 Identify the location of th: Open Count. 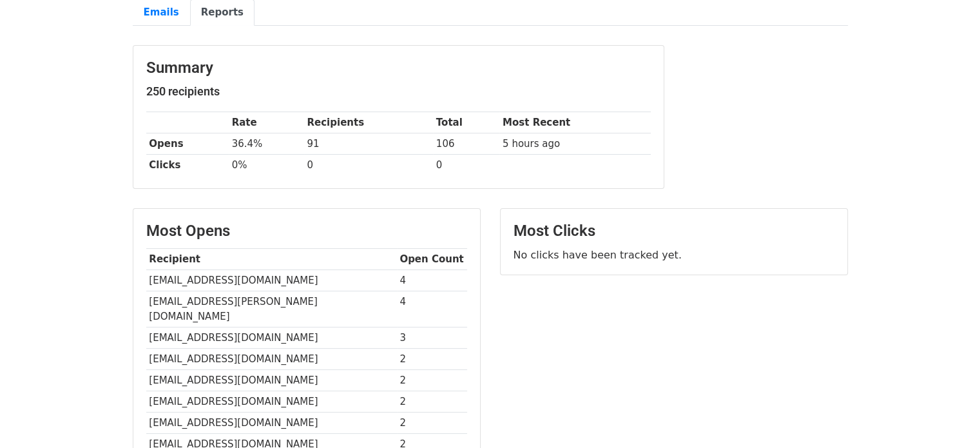
(432, 259).